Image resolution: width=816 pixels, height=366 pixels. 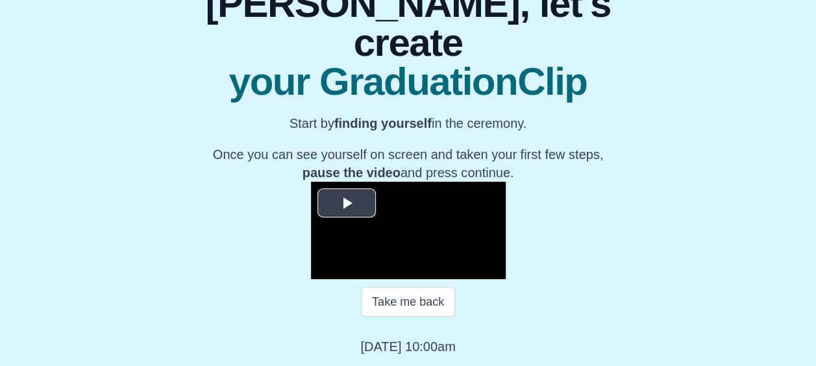 I want to click on span: your GraduationClip, so click(x=408, y=82).